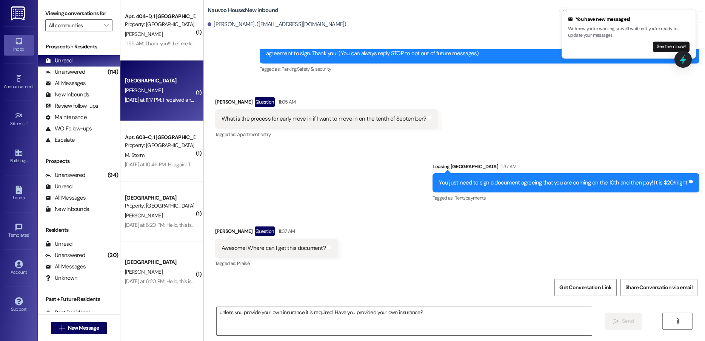 This screenshot has height=341, width=705. I want to click on button: See them now!, so click(671, 47).